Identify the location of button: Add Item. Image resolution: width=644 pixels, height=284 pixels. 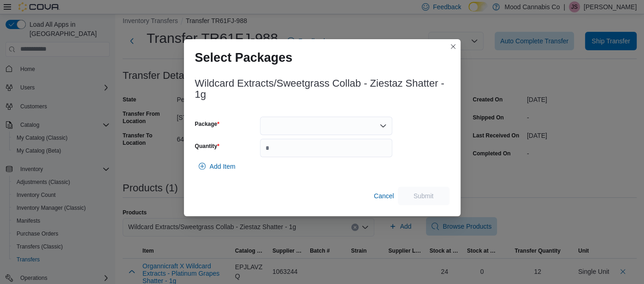
(217, 167).